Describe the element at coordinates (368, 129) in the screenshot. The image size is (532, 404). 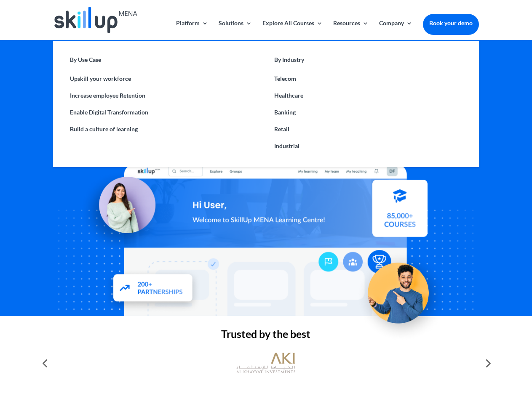
I see `a: Retail` at that location.